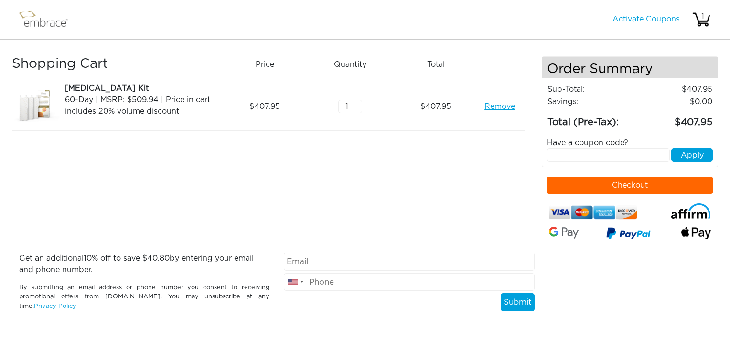 This screenshot has height=338, width=730. I want to click on div: Total, so click(439, 65).